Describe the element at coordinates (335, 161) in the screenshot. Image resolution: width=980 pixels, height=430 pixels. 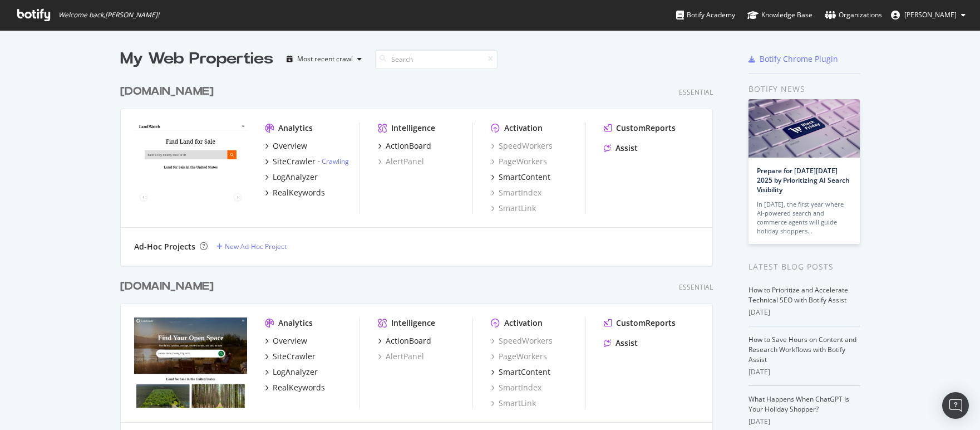
I see `a: Crawling` at that location.